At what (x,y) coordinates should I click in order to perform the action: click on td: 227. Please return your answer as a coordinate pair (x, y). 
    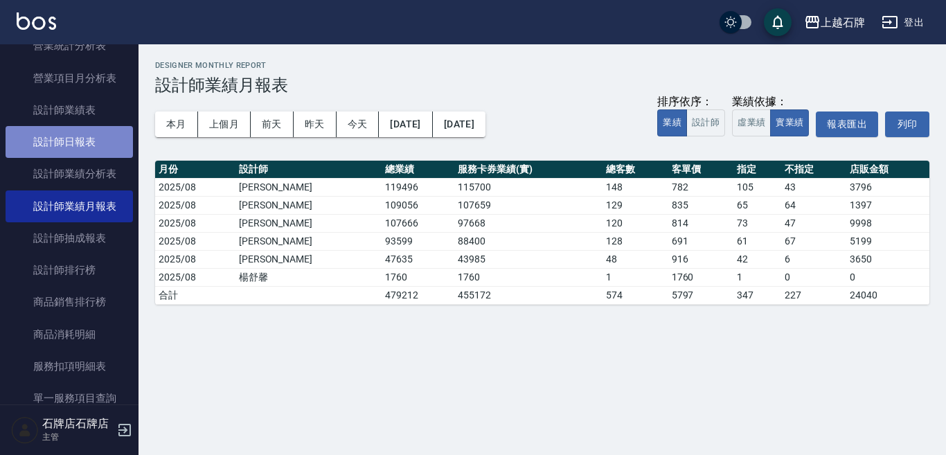
    Looking at the image, I should click on (814, 295).